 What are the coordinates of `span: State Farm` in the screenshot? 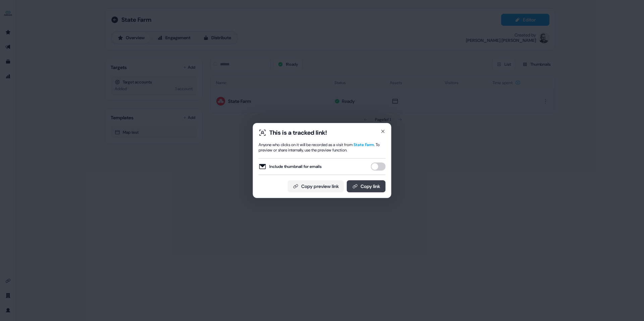 It's located at (364, 145).